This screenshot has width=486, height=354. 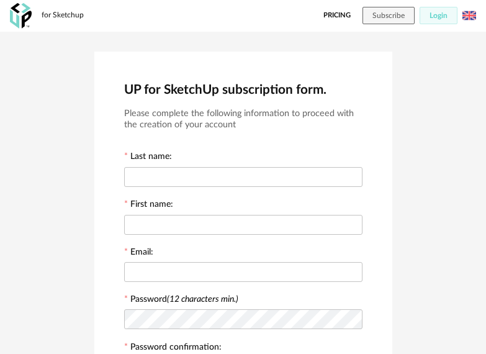 What do you see at coordinates (184, 299) in the screenshot?
I see `label: Password` at bounding box center [184, 299].